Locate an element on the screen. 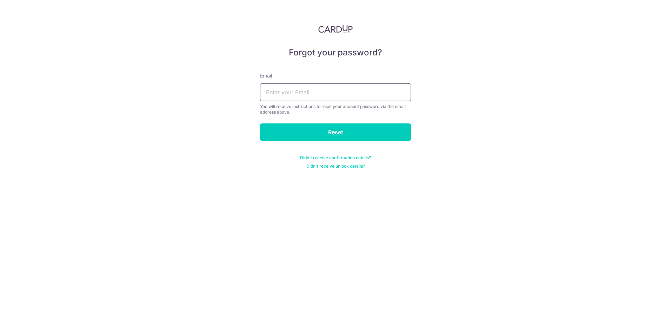  input: Enter your Email is located at coordinates (336, 92).